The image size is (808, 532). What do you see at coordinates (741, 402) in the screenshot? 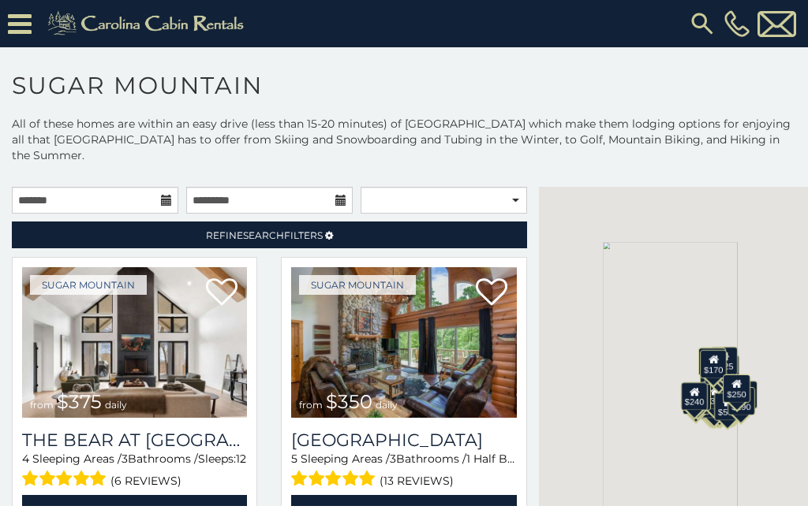
I see `div: $190` at bounding box center [741, 402].